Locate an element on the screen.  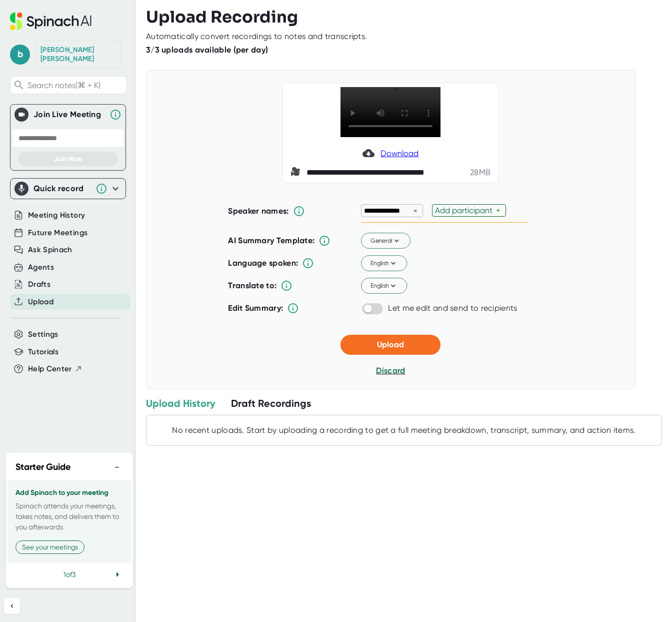
button: Collapse sidebar is located at coordinates (12, 606).